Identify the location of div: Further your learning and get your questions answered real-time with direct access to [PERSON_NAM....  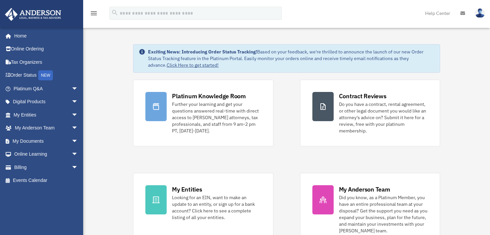
(216, 118).